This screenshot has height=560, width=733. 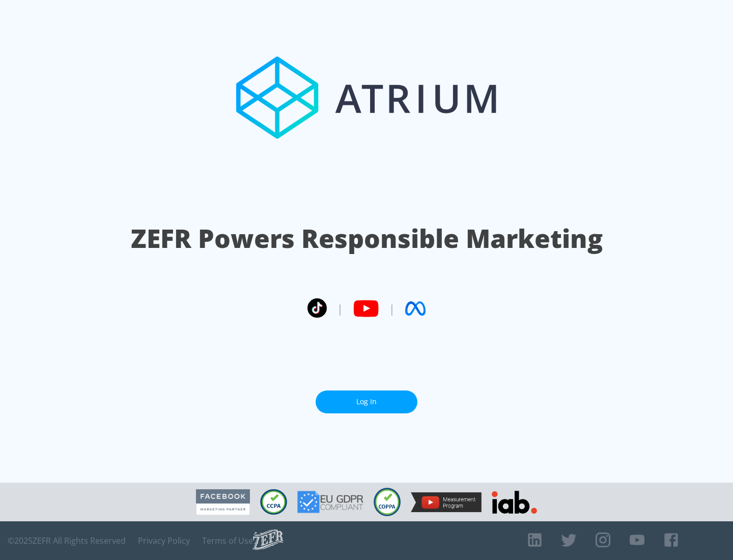 I want to click on img: IAB, so click(x=514, y=502).